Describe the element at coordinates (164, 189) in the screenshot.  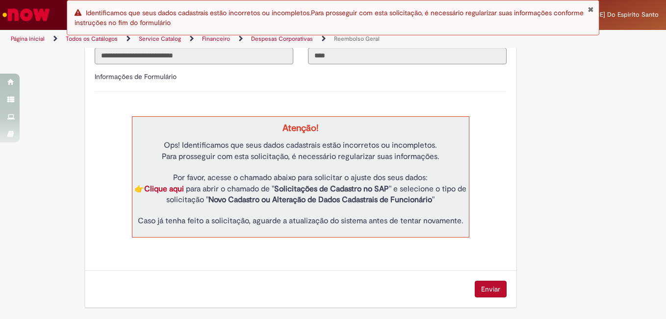
I see `a: Clique aqui` at that location.